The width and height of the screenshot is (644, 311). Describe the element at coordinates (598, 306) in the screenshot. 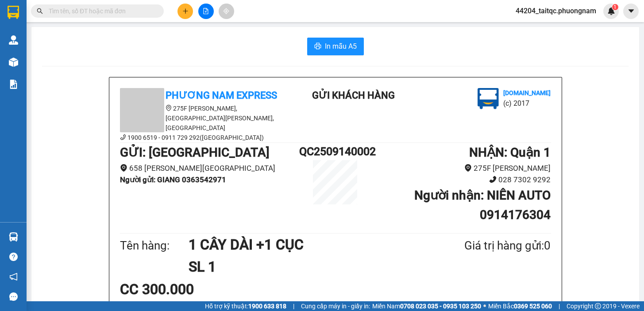

I see `span: copyright` at that location.